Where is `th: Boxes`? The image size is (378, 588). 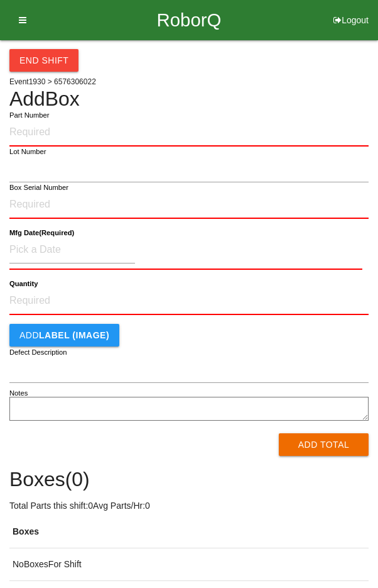
th: Boxes is located at coordinates (189, 532).